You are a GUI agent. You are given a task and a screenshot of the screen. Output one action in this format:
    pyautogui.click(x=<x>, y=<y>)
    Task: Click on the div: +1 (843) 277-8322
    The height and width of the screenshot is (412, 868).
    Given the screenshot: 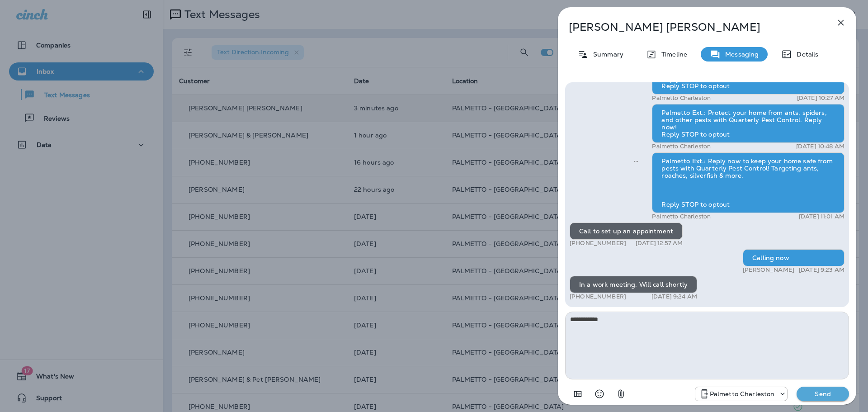 What is the action you would take?
    pyautogui.click(x=741, y=394)
    